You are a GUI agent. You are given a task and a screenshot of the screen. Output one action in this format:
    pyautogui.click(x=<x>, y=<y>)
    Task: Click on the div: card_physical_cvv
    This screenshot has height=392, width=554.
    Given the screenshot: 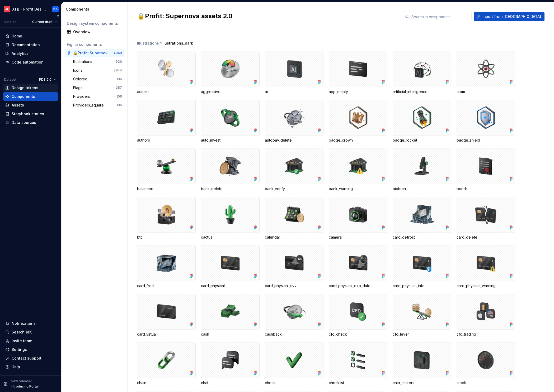 What is the action you would take?
    pyautogui.click(x=294, y=267)
    